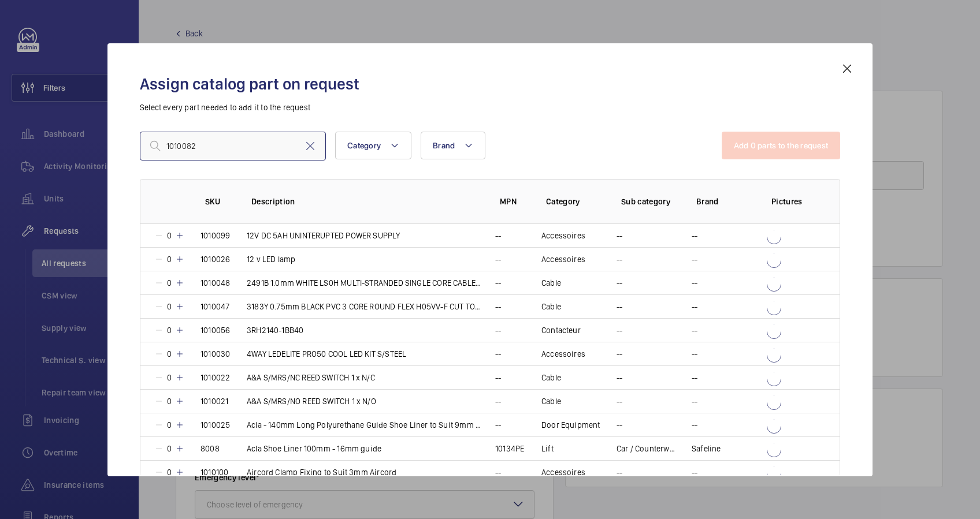 Image resolution: width=980 pixels, height=519 pixels. I want to click on p: Category, so click(574, 202).